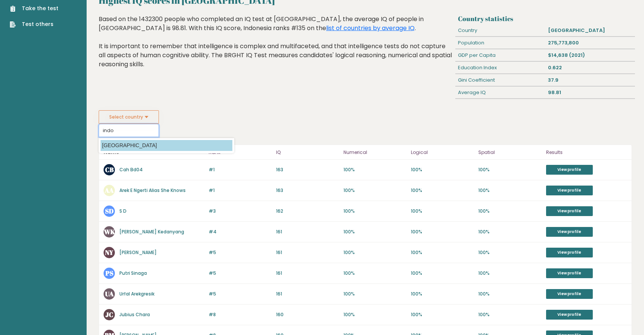 The height and width of the screenshot is (335, 644). Describe the element at coordinates (307, 211) in the screenshot. I see `p: 162` at that location.